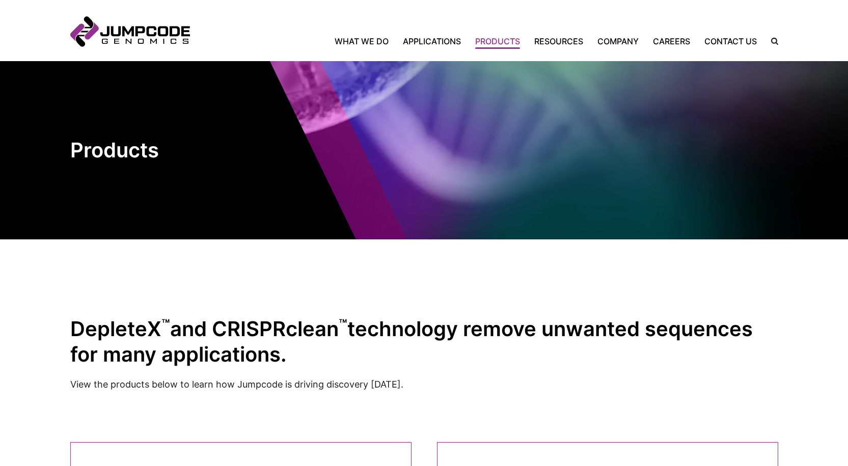  I want to click on a: Applications, so click(432, 41).